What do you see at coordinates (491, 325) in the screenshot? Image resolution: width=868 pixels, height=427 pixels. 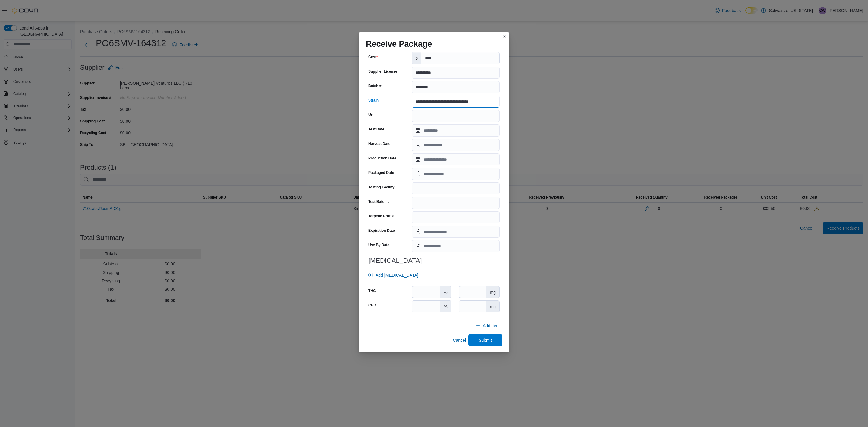 I see `span: Add Item` at bounding box center [491, 325].